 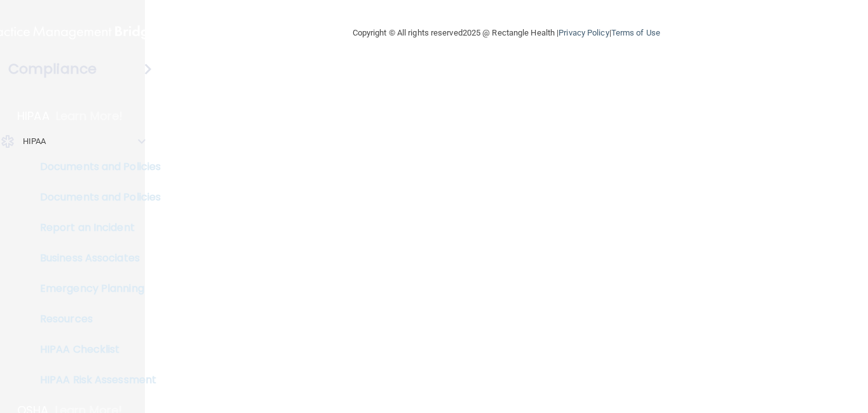 What do you see at coordinates (583, 32) in the screenshot?
I see `a: Privacy Policy` at bounding box center [583, 32].